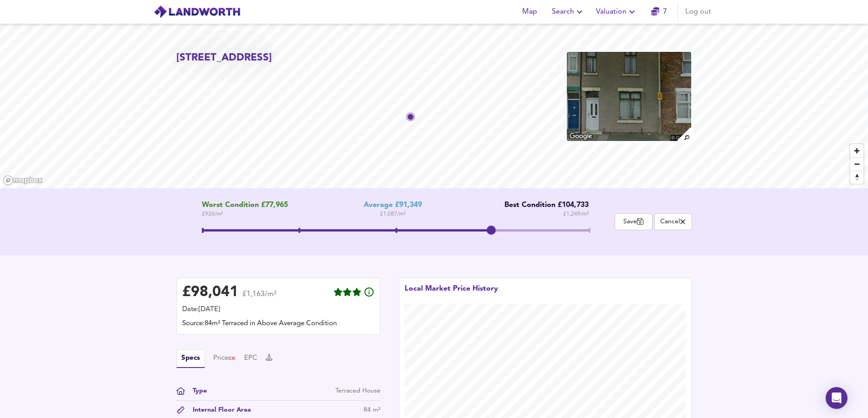  I want to click on span: Log out, so click(698, 12).